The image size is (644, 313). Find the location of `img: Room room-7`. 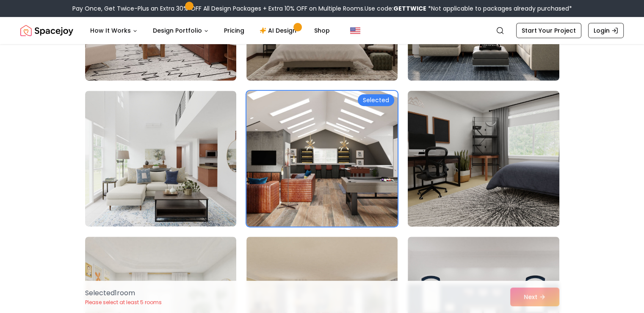

img: Room room-7 is located at coordinates (161, 158).